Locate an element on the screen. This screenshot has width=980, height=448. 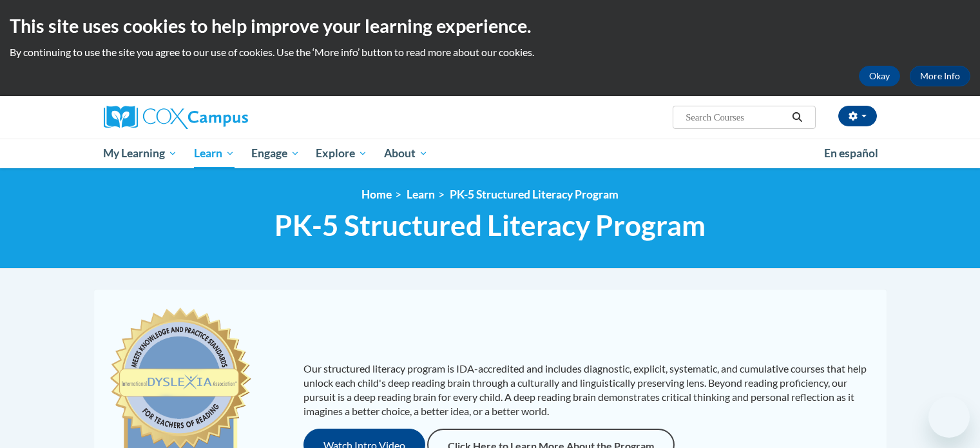
a: En español is located at coordinates (851, 154).